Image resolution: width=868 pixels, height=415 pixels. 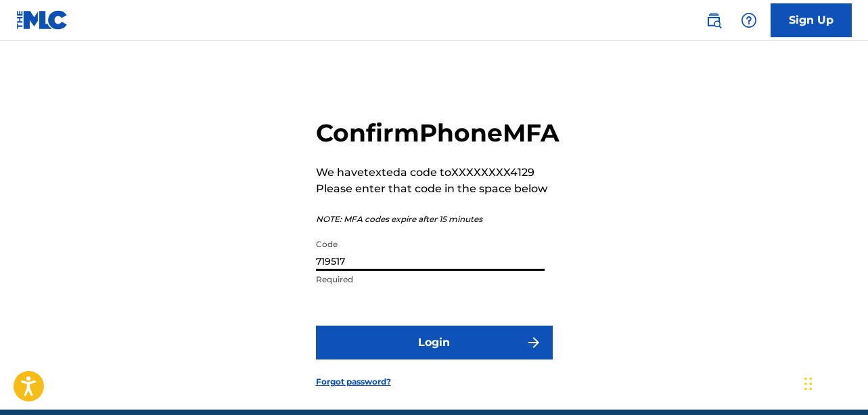 I want to click on a: Sign Up, so click(x=812, y=21).